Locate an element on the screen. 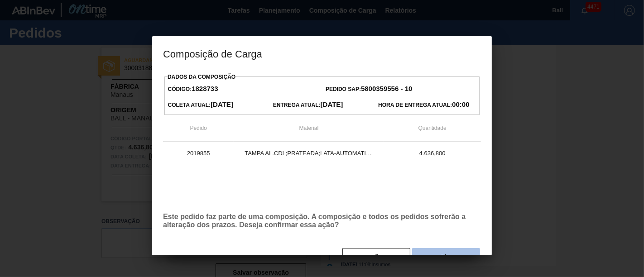  button: Sim is located at coordinates (446, 257).